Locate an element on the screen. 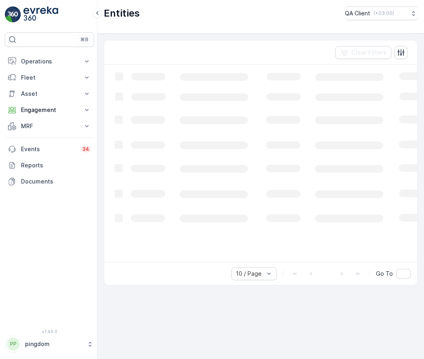  div: PP is located at coordinates (13, 344).